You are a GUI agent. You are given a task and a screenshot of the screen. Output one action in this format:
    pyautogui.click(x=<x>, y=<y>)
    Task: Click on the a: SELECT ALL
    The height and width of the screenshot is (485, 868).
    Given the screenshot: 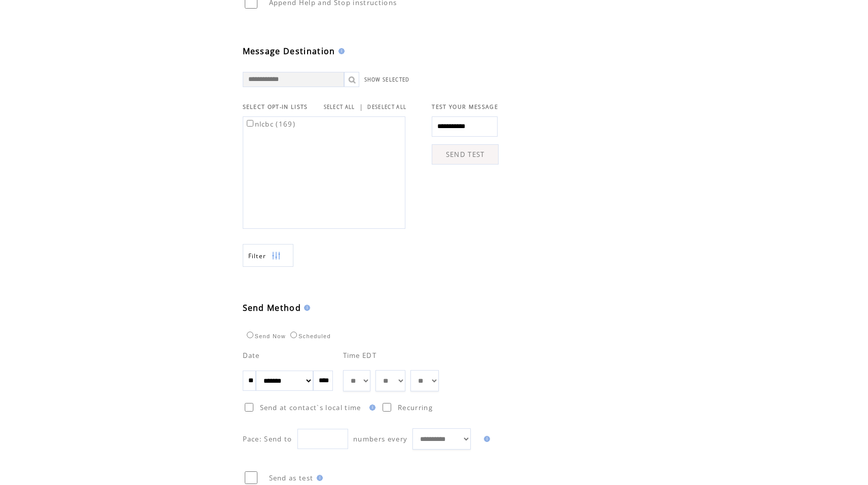 What is the action you would take?
    pyautogui.click(x=339, y=107)
    